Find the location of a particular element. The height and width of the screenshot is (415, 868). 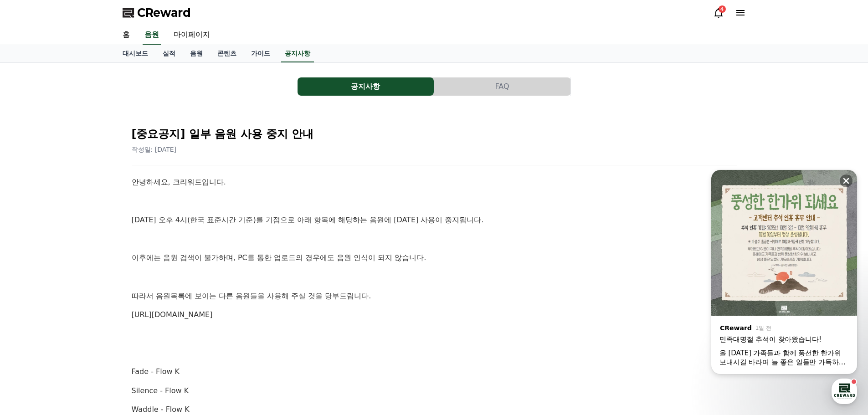

a: 마이페이지 is located at coordinates (192, 35).